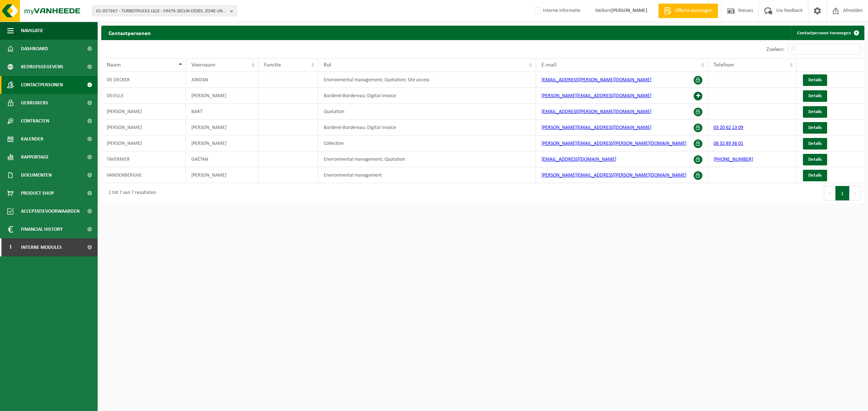 The width and height of the screenshot is (868, 411). I want to click on td: BART, so click(222, 111).